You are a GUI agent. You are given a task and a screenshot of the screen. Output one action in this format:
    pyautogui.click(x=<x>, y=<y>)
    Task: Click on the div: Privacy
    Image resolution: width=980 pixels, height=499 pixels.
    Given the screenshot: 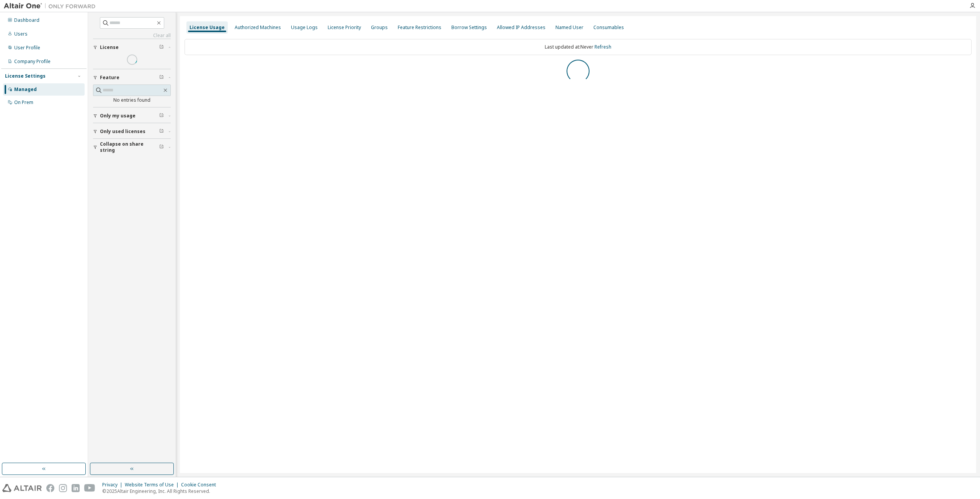 What is the action you would take?
    pyautogui.click(x=113, y=486)
    